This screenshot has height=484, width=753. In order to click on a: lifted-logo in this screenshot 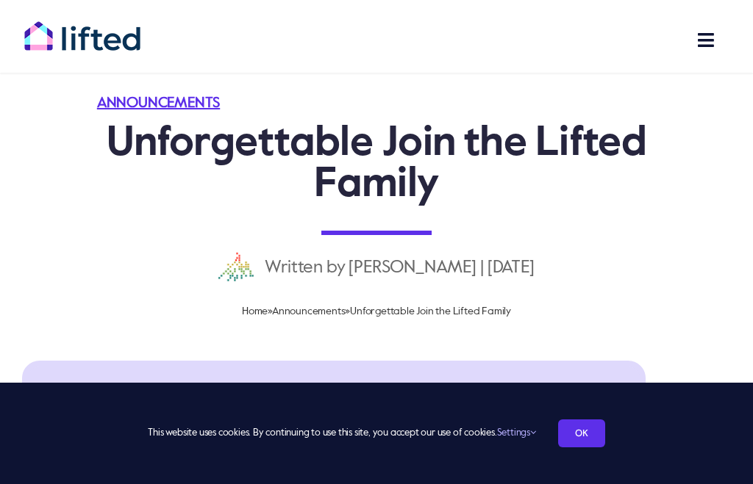, I will do `click(82, 28)`.